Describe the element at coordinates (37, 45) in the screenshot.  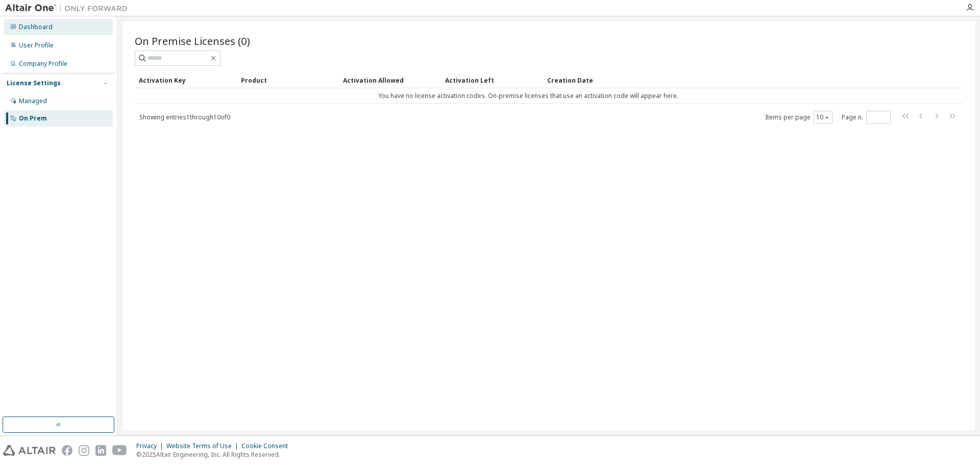
I see `div: User Profile` at that location.